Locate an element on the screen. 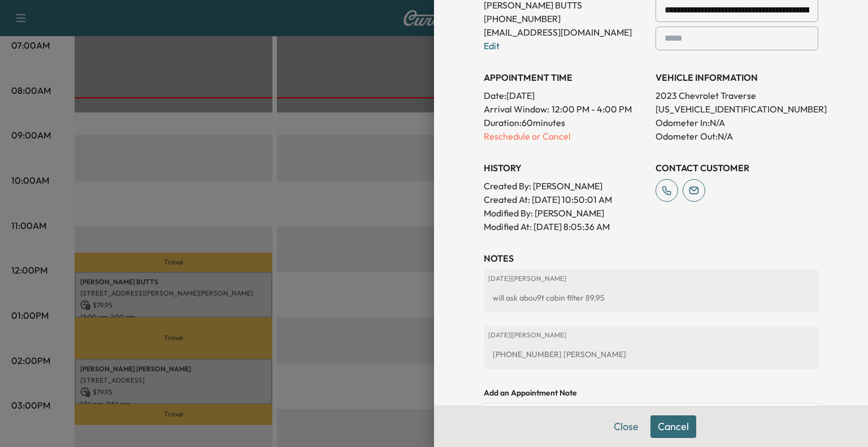  p: Odometer Out: N/A is located at coordinates (737, 136).